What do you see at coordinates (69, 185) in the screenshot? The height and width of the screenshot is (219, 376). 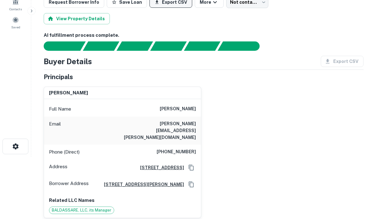 I see `p: Borrower Address` at bounding box center [69, 185].